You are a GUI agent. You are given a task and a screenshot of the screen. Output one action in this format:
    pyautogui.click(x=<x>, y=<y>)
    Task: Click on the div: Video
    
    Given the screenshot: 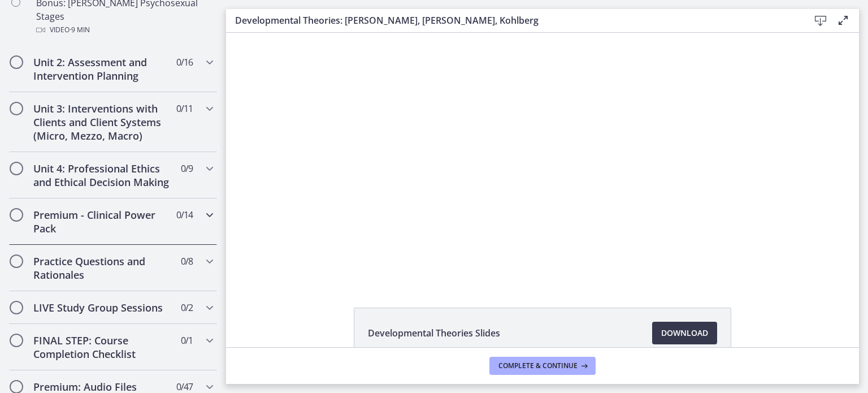 What is the action you would take?
    pyautogui.click(x=124, y=30)
    